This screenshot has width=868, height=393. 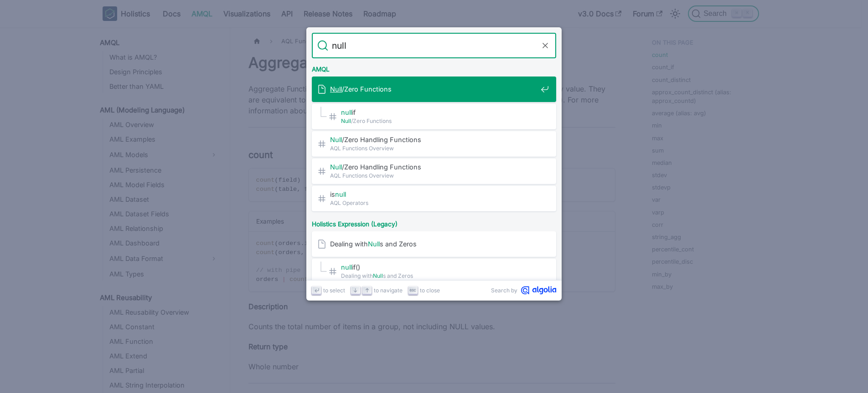 What do you see at coordinates (545, 45) in the screenshot?
I see `button: Clear the query` at bounding box center [545, 45].